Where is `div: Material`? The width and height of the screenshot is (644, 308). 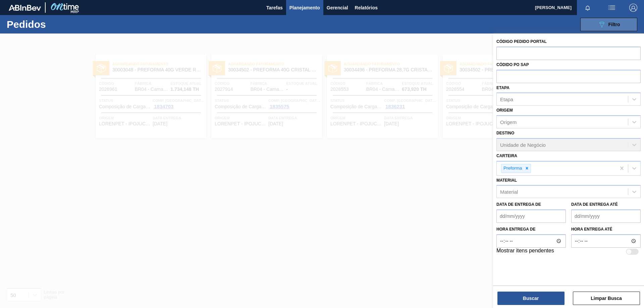
div: Material is located at coordinates (509, 192).